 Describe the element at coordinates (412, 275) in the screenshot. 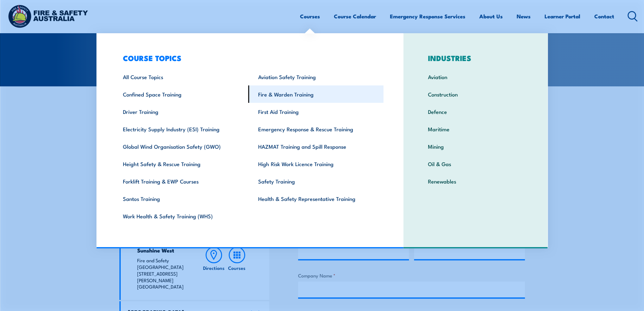

I see `label: Company Name` at that location.